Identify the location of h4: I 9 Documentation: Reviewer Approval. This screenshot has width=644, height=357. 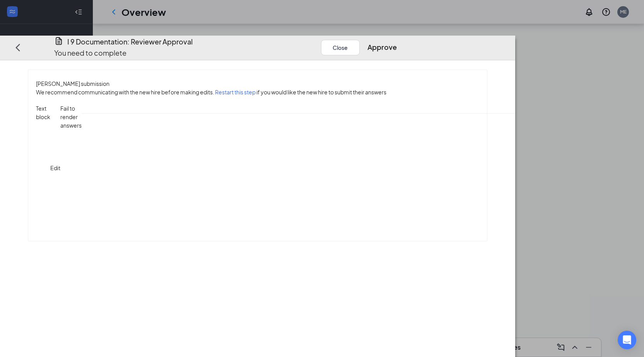
(130, 43).